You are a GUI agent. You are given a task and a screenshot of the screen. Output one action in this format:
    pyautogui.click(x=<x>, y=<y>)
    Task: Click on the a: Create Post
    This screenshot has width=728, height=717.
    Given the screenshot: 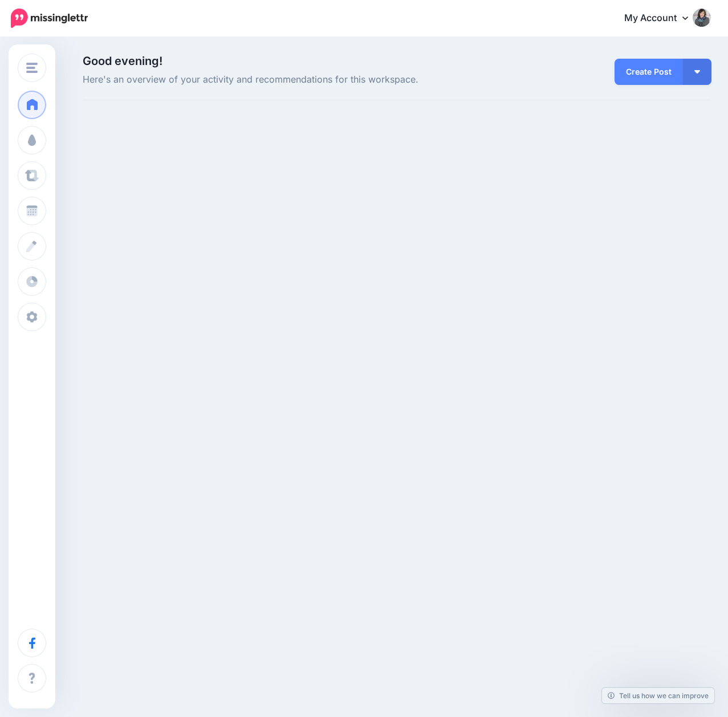 What is the action you would take?
    pyautogui.click(x=648, y=71)
    